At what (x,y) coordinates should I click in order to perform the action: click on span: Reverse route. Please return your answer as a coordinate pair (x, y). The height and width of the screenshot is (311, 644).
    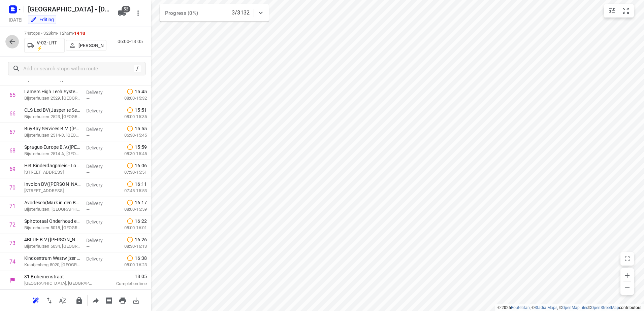
    Looking at the image, I should click on (49, 300).